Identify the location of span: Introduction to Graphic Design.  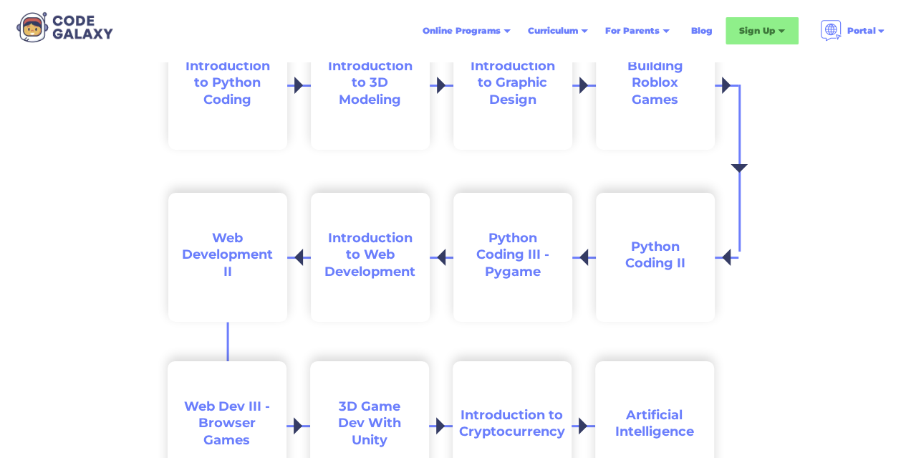
(513, 82).